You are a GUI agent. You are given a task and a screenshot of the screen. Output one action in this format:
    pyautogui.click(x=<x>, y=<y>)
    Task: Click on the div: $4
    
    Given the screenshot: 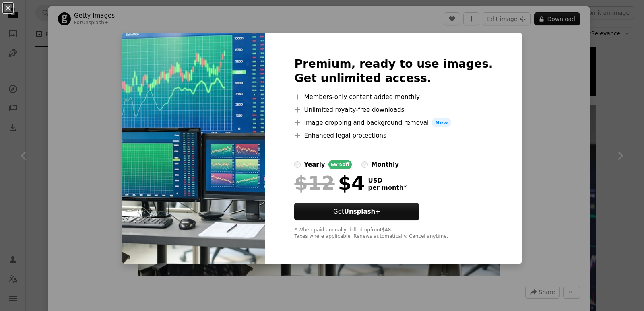 What is the action you would take?
    pyautogui.click(x=329, y=183)
    